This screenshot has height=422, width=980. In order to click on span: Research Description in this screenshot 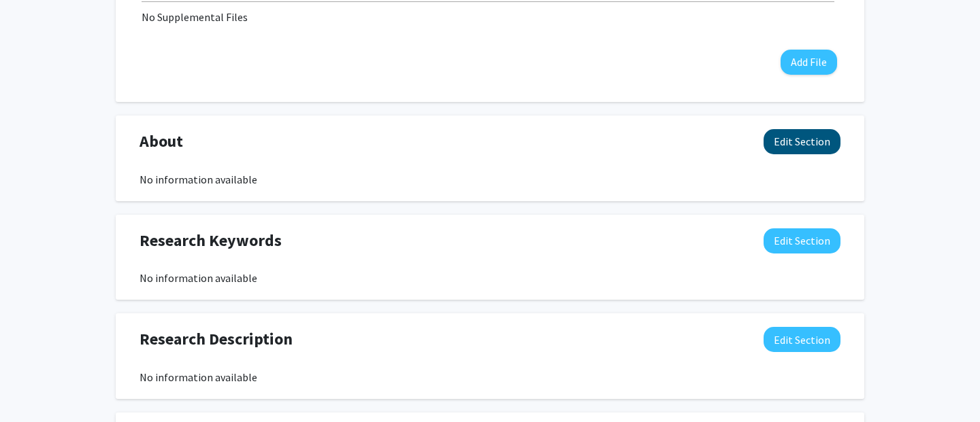, I will do `click(215, 339)`.